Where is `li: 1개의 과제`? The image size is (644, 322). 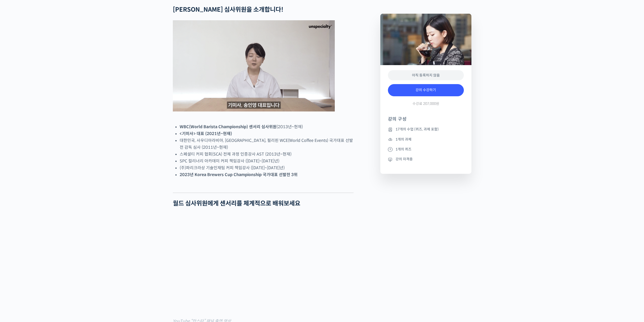 li: 1개의 과제 is located at coordinates (426, 139).